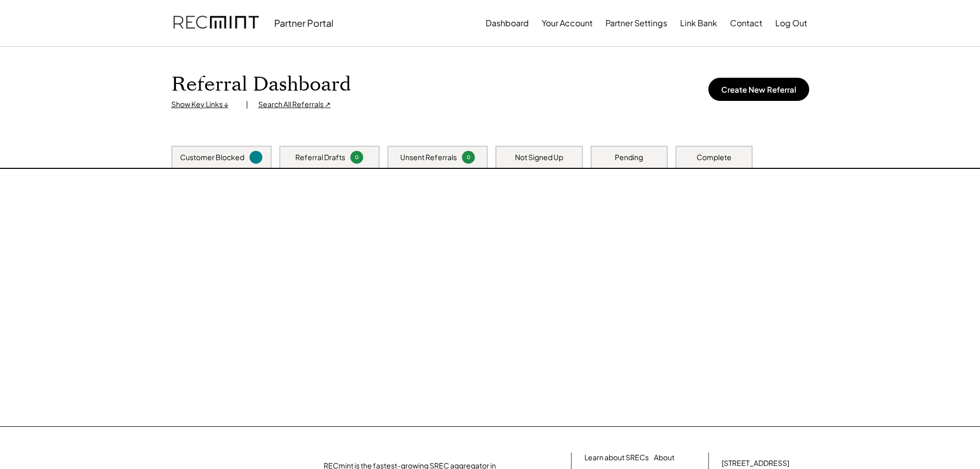 This screenshot has width=980, height=469. Describe the element at coordinates (539, 158) in the screenshot. I see `div: Not Signed Up` at that location.